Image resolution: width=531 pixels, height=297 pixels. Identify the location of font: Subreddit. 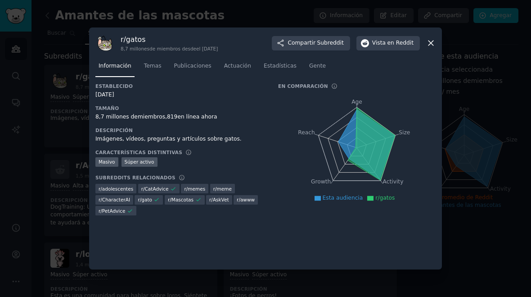
(330, 43).